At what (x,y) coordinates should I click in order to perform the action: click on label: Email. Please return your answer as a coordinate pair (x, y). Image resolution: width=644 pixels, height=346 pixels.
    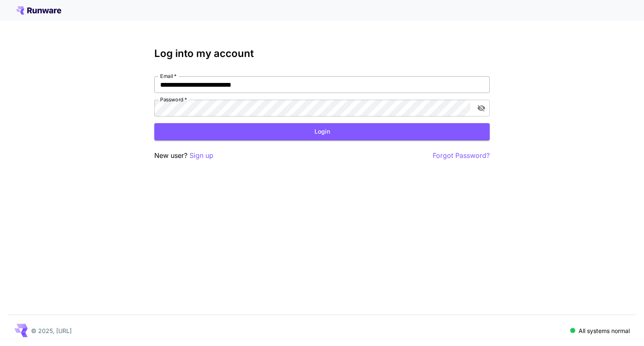
    Looking at the image, I should click on (168, 76).